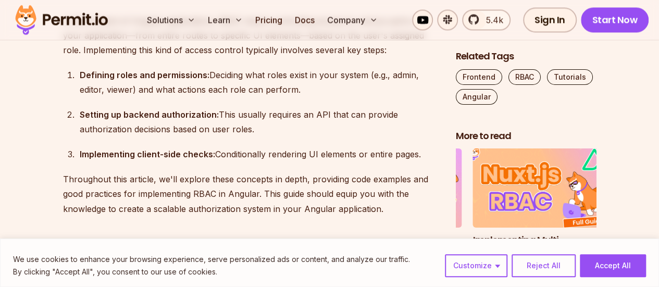 Image resolution: width=659 pixels, height=287 pixels. Describe the element at coordinates (61, 20) in the screenshot. I see `img: Permit logo` at that location.